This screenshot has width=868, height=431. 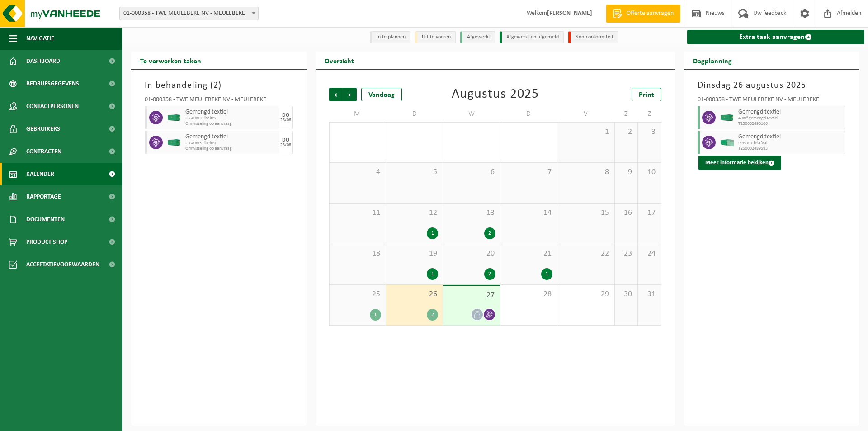 What do you see at coordinates (586, 253) in the screenshot?
I see `span: 22` at bounding box center [586, 253].